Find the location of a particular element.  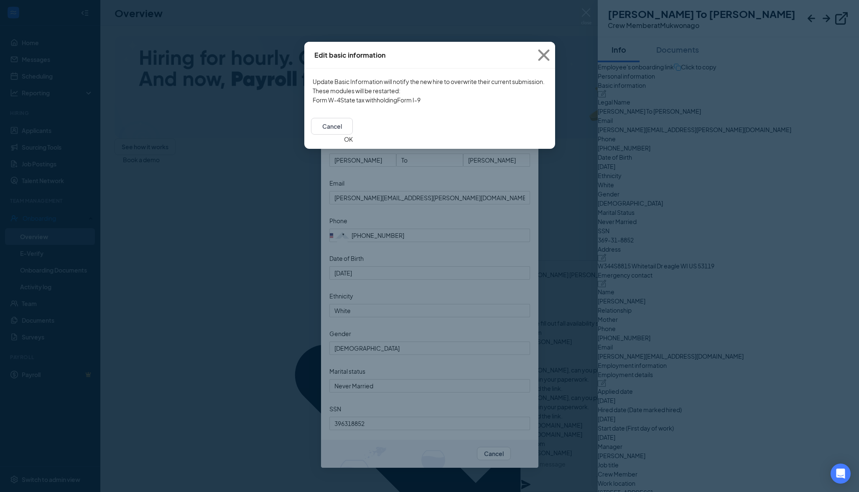

svg: Cross is located at coordinates (544, 55).